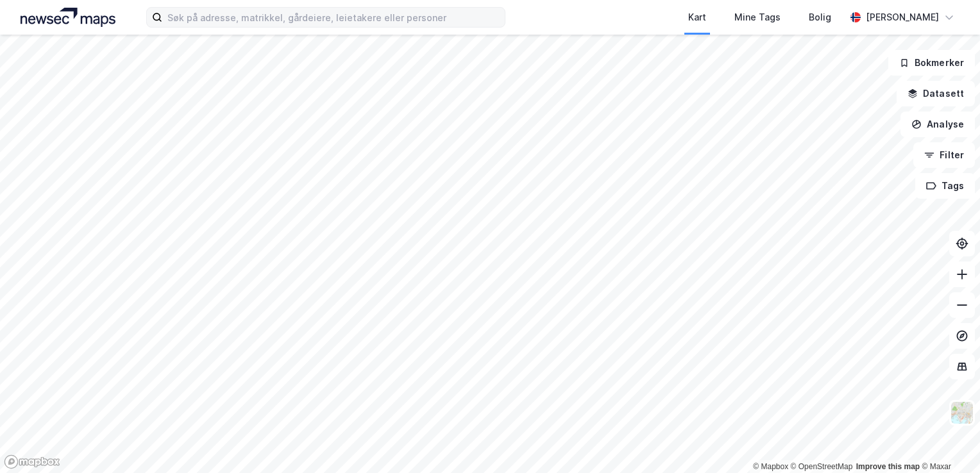 The height and width of the screenshot is (473, 980). I want to click on a: Mapbox homepage, so click(32, 462).